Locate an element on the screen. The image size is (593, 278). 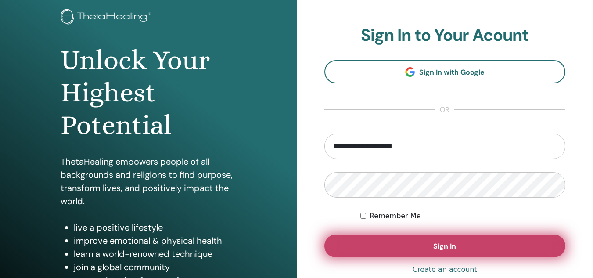
span: Sign In with Google is located at coordinates (452, 72).